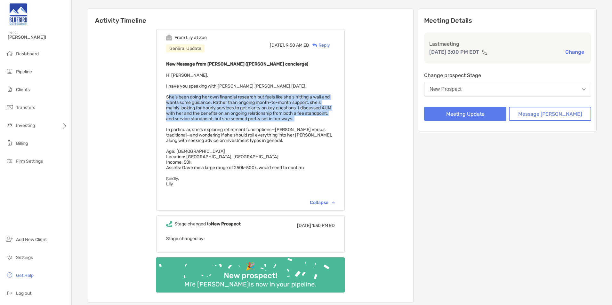 The height and width of the screenshot is (305, 612). What do you see at coordinates (315, 45) in the screenshot?
I see `img: Reply icon` at bounding box center [315, 45].